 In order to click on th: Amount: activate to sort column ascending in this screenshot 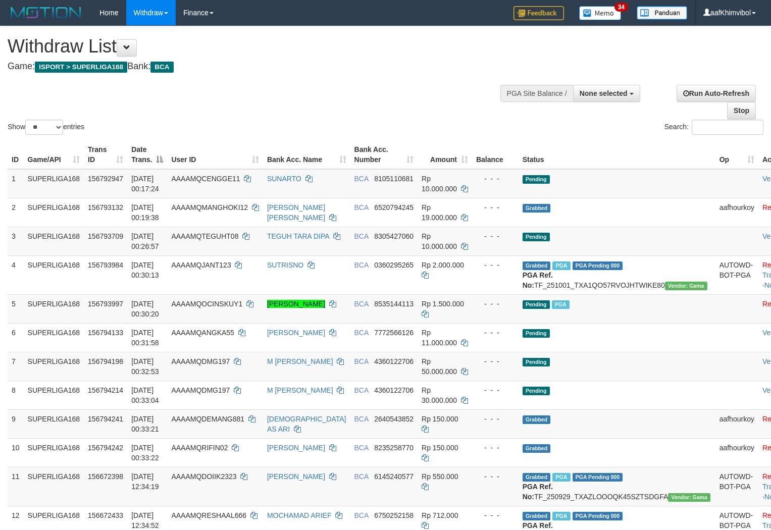, I will do `click(445, 154)`.